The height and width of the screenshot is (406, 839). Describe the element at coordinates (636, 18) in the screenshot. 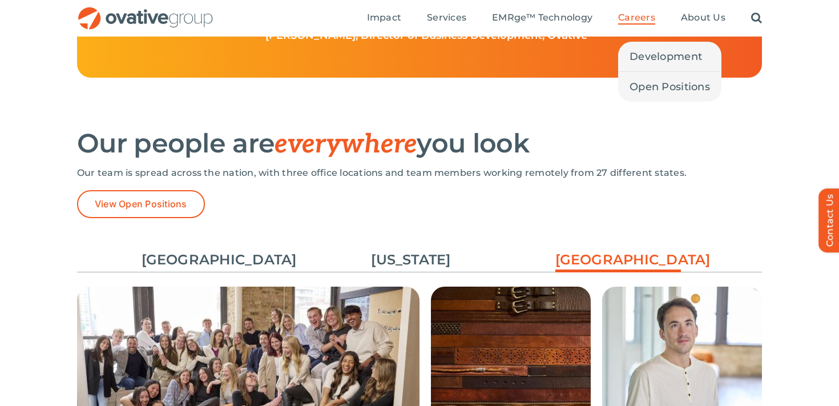

I see `span: Careers` at that location.